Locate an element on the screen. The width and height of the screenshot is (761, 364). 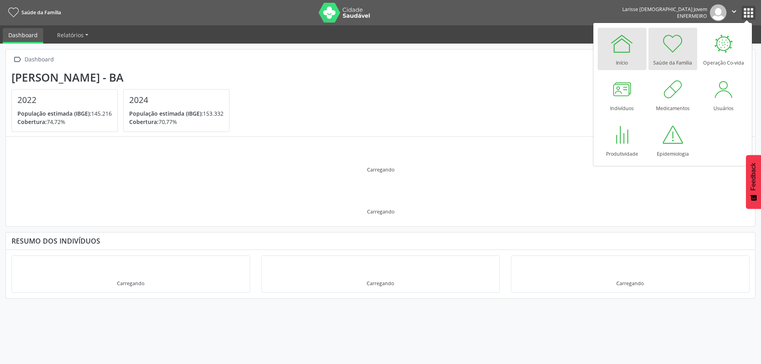
div: Dashboard is located at coordinates (39, 59).